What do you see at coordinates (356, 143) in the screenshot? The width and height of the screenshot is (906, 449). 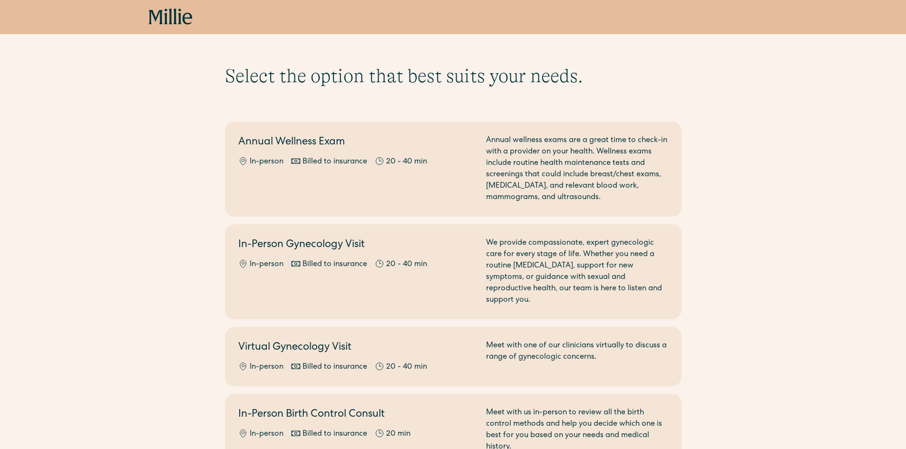 I see `h2: Annual Wellness Exam` at bounding box center [356, 143].